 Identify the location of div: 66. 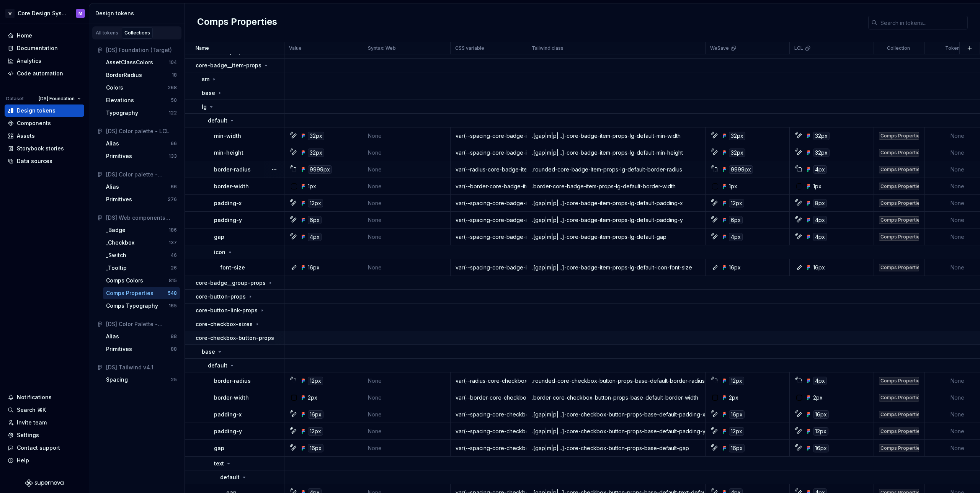
(174, 144).